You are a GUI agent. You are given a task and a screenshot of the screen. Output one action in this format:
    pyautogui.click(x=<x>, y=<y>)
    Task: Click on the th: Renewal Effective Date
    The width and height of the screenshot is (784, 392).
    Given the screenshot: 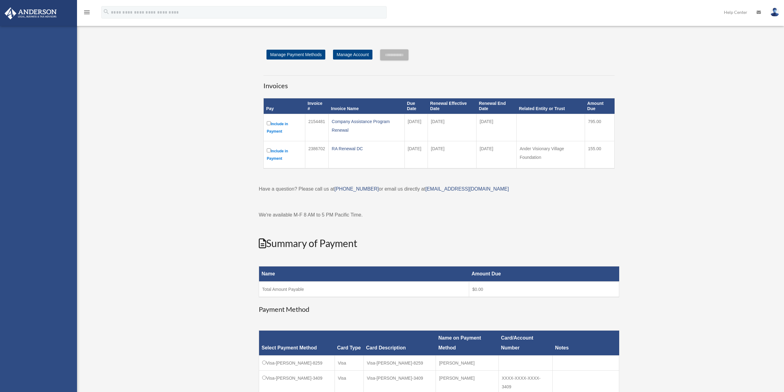 What is the action you would take?
    pyautogui.click(x=452, y=106)
    